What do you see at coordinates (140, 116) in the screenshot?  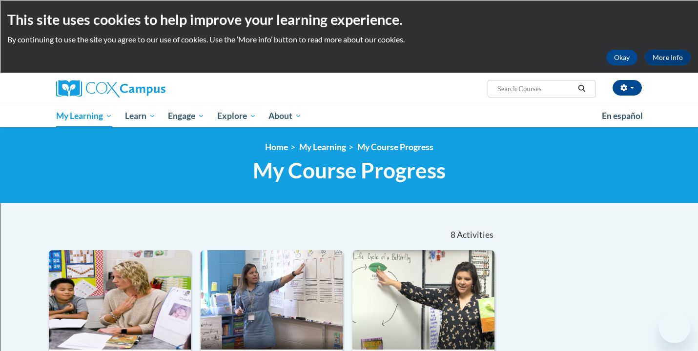 I see `a: Learn` at bounding box center [140, 116].